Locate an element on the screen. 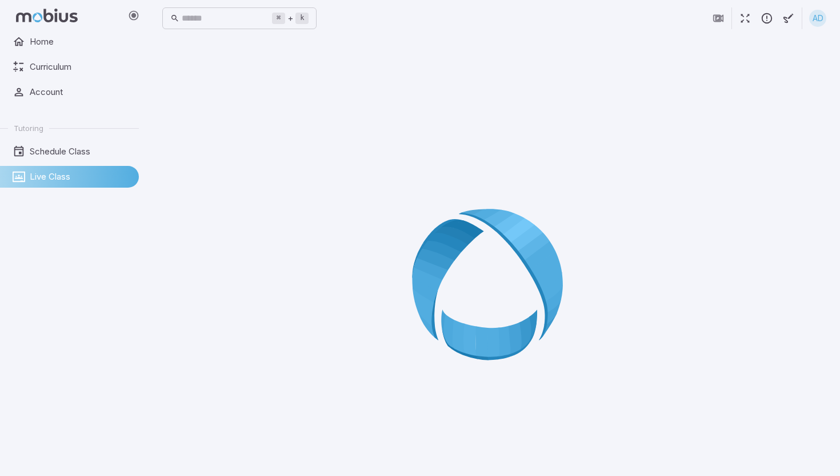 This screenshot has width=840, height=476. span: Live Class is located at coordinates (80, 177).